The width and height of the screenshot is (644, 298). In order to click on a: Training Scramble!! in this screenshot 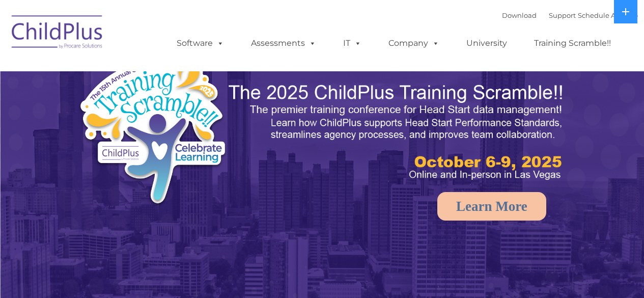, I will do `click(572, 43)`.